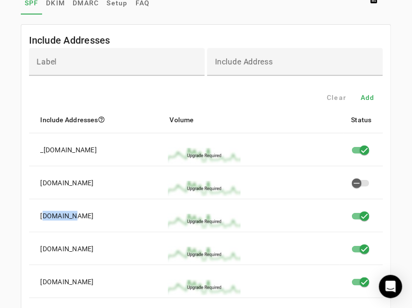  Describe the element at coordinates (95, 120) in the screenshot. I see `mat-header-cell: Include Addresses` at that location.